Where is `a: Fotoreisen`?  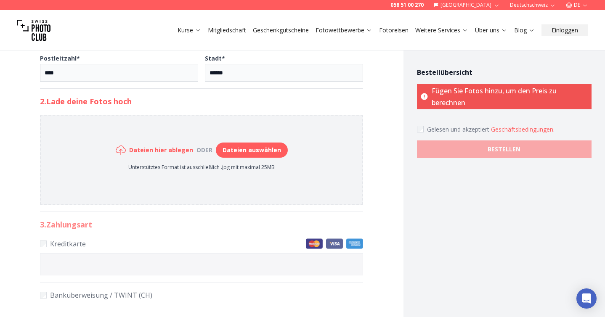
a: Fotoreisen is located at coordinates (394, 30).